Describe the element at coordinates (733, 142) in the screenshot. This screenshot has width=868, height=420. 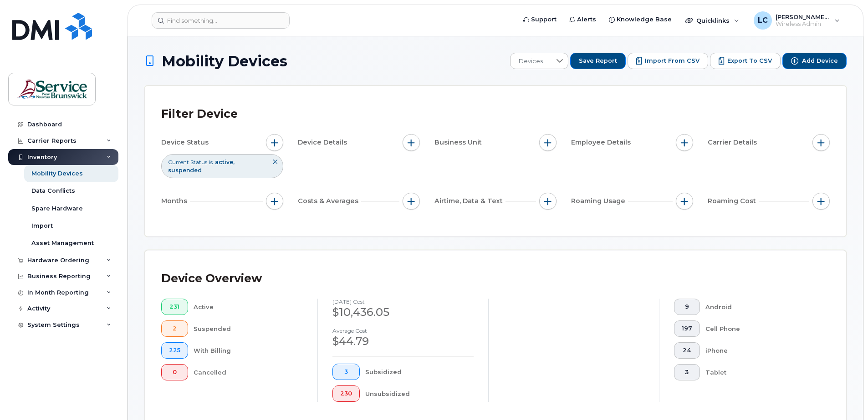
I see `span: Carrier Details` at that location.